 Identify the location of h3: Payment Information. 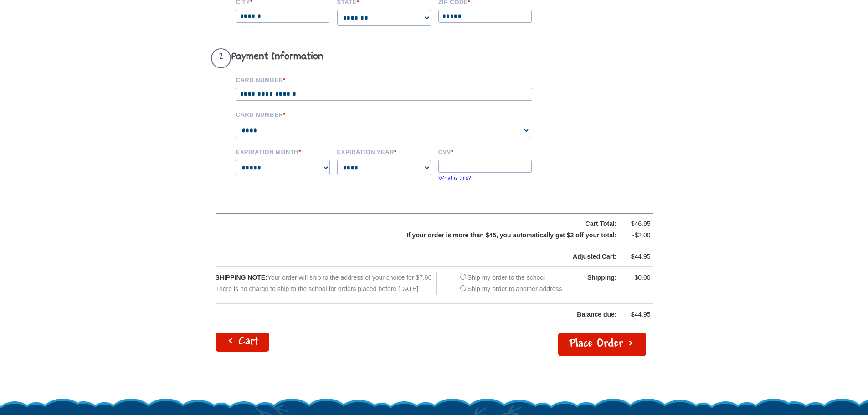
(378, 59).